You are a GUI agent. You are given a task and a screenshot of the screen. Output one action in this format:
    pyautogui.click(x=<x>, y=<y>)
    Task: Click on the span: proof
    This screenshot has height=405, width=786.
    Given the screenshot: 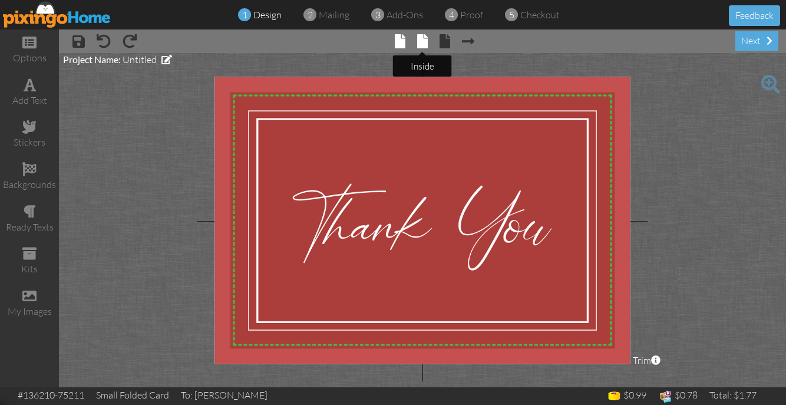 What is the action you would take?
    pyautogui.click(x=471, y=15)
    